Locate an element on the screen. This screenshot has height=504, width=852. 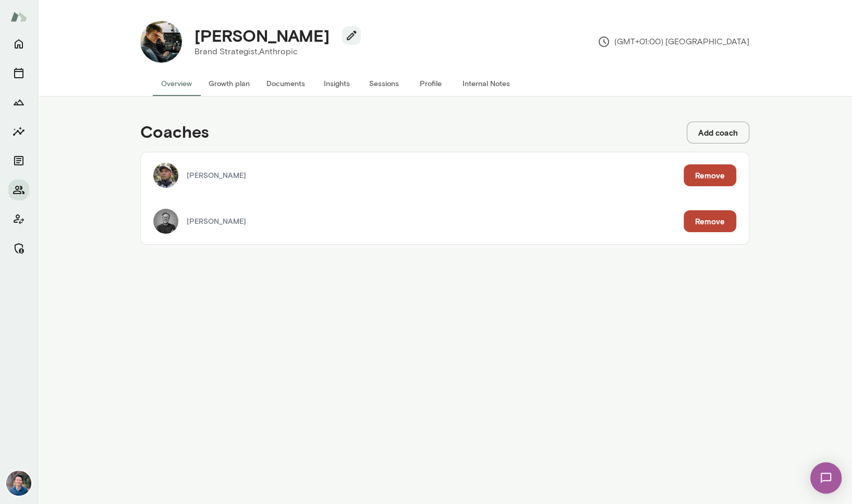
button: Members is located at coordinates (19, 190).